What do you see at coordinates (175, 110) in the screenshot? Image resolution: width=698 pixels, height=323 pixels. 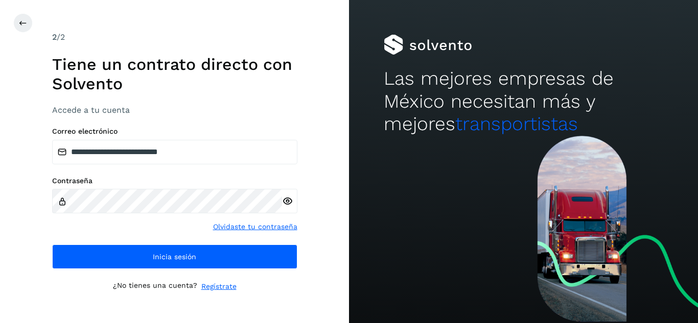 I see `h3: Accede a tu cuenta` at bounding box center [175, 110].